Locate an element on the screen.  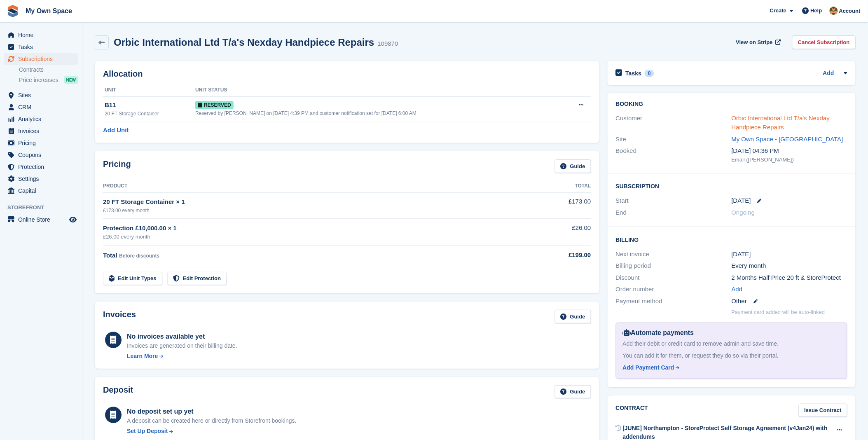
div: Customer is located at coordinates (674, 123).